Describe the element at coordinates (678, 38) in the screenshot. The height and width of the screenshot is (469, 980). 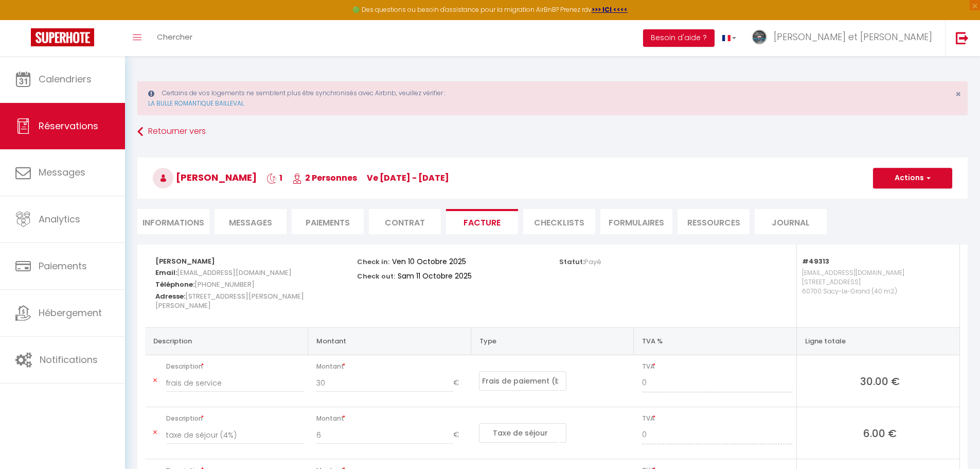
I see `button: Besoin d'aide ?` at that location.